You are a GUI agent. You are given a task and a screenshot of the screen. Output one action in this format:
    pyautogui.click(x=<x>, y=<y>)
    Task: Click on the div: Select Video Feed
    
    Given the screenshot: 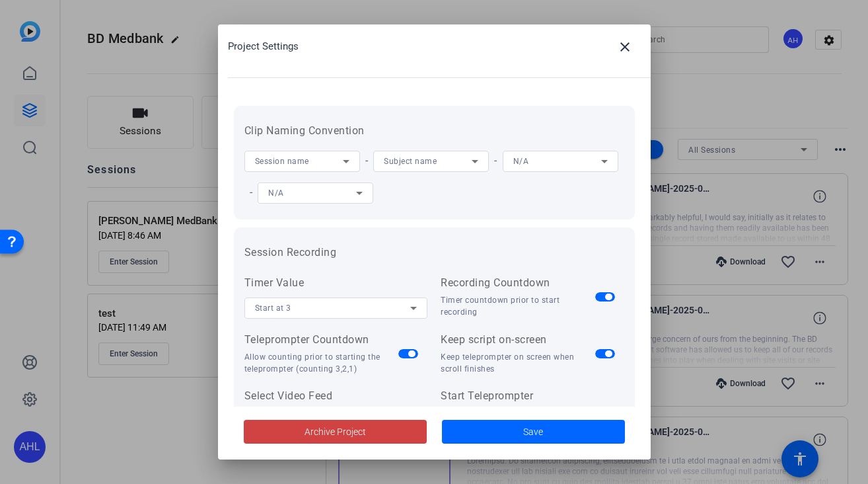 What is the action you would take?
    pyautogui.click(x=336, y=396)
    